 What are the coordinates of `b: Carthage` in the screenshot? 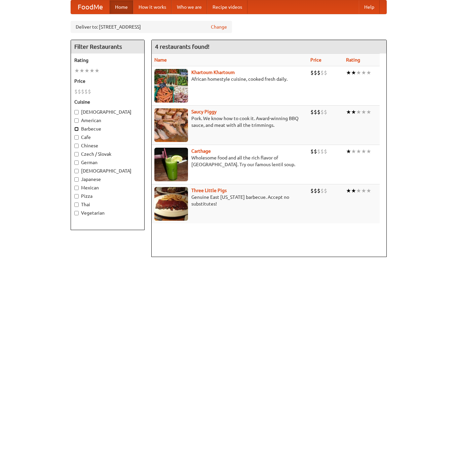 It's located at (201, 151).